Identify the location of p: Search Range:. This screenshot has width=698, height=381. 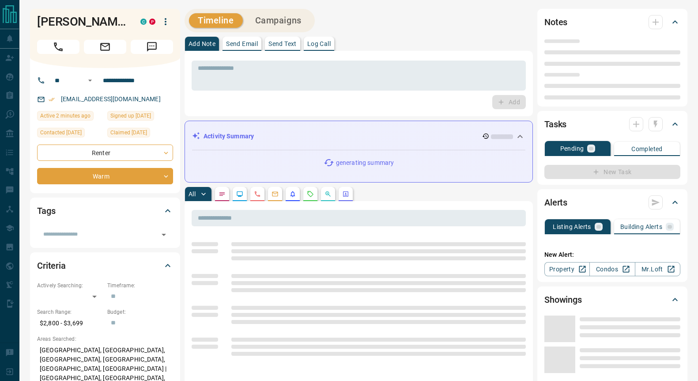
(70, 312).